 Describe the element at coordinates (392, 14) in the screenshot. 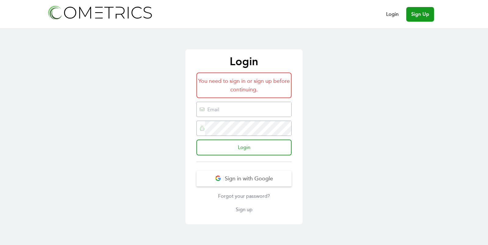

I see `a: Login` at that location.